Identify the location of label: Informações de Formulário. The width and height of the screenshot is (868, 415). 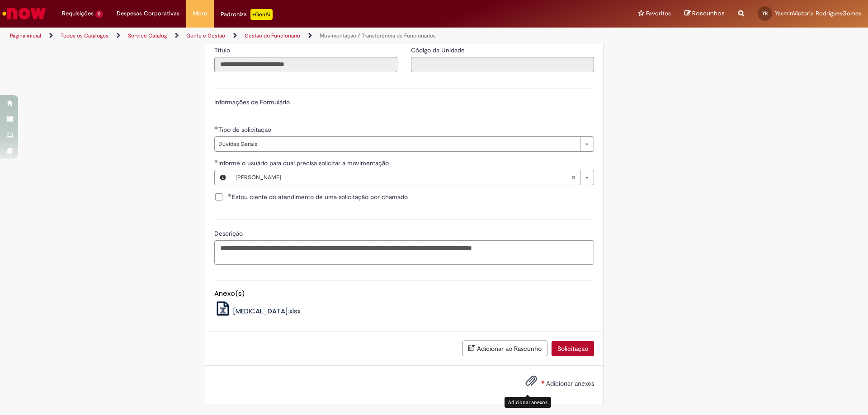
(252, 102).